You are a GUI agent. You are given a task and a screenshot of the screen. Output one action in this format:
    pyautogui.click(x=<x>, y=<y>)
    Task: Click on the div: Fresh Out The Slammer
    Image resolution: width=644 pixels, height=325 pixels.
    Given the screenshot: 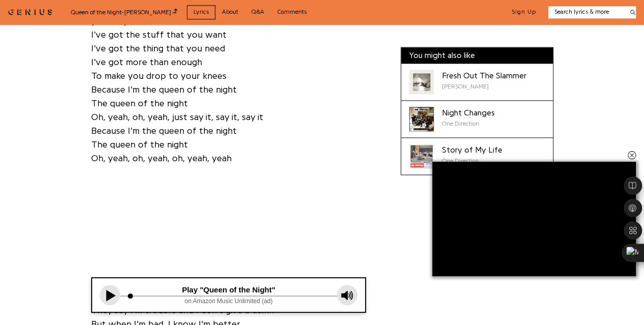 What is the action you would take?
    pyautogui.click(x=484, y=76)
    